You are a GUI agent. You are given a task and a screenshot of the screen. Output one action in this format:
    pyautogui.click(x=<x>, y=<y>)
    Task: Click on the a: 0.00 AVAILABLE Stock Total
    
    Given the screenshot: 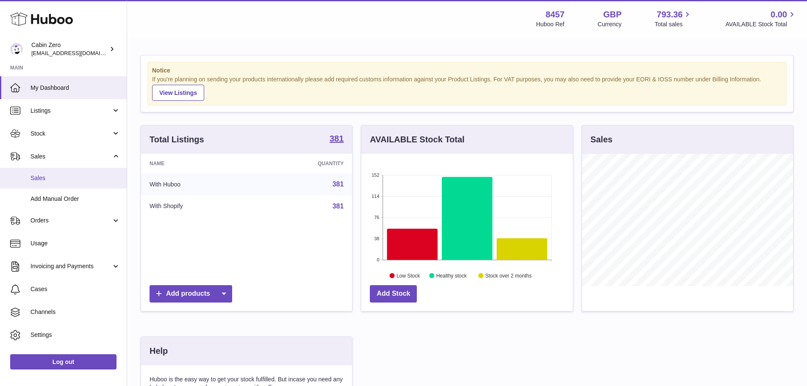 What is the action you would take?
    pyautogui.click(x=761, y=19)
    